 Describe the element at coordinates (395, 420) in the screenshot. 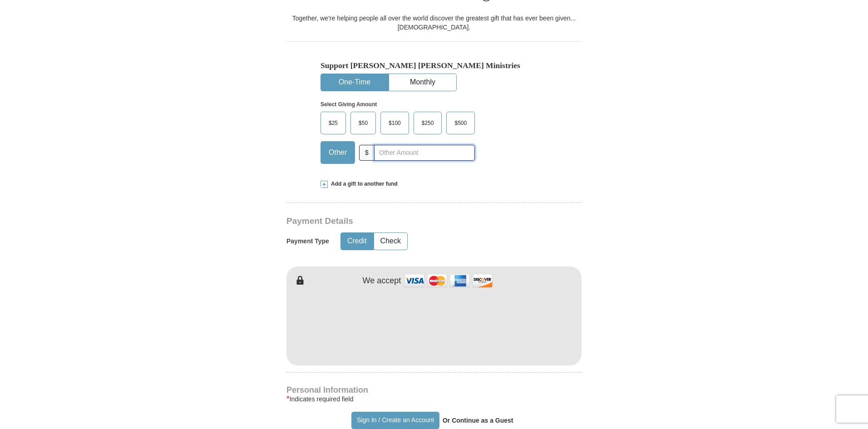

I see `button: Sign In / Create an Account` at that location.